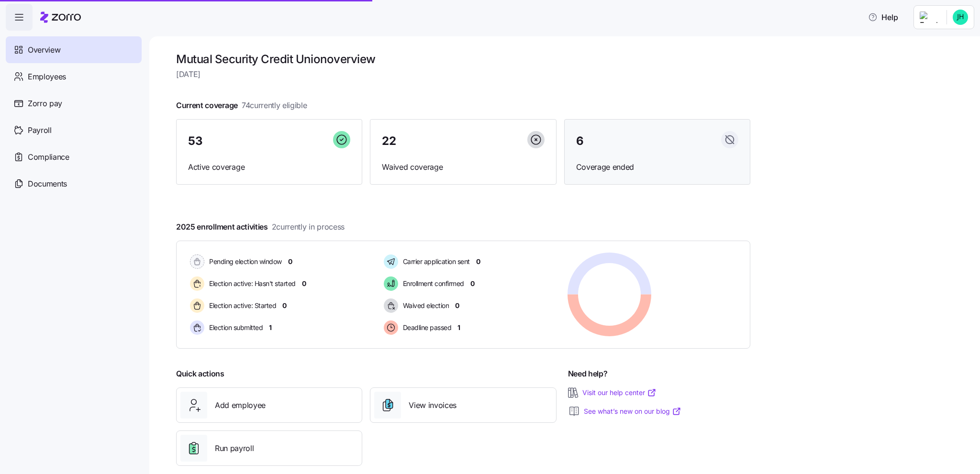 The image size is (980, 474). Describe the element at coordinates (308, 227) in the screenshot. I see `span: 2 currently in process` at that location.